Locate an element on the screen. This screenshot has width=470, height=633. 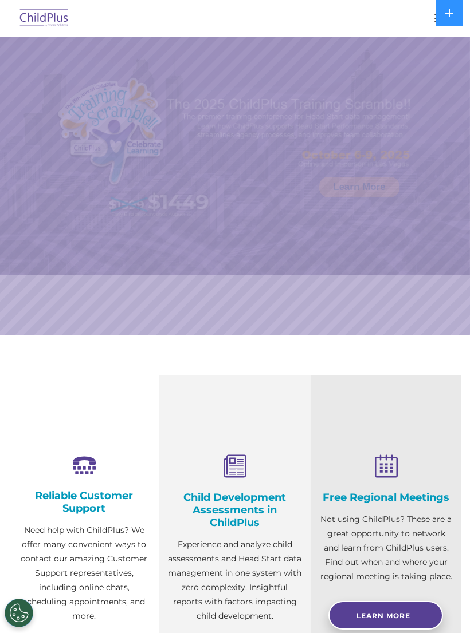
p: Need help with ChildPlus? We offer many convenient ways to contact our amazing Customer Support r... is located at coordinates (84, 573).